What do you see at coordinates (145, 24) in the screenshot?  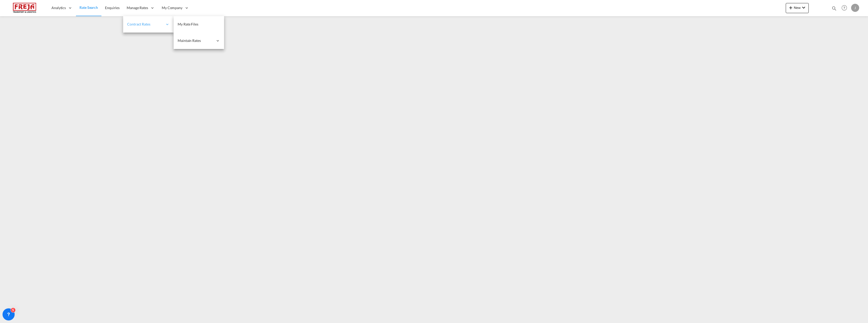 I see `span: Contract Rates` at bounding box center [145, 24].